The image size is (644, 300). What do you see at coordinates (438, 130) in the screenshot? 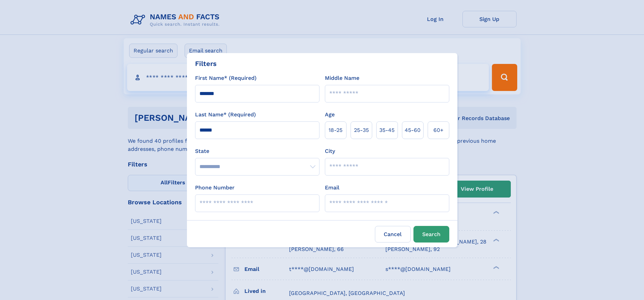
I see `span: 60+` at bounding box center [438, 130].